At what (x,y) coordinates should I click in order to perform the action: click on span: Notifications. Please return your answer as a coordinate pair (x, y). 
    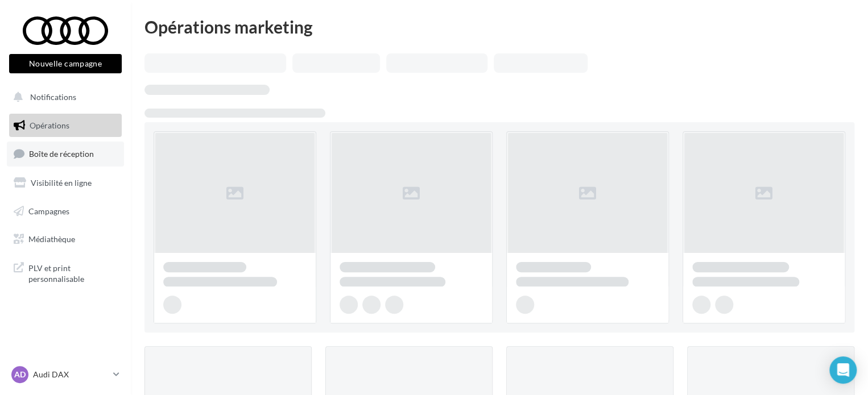
    Looking at the image, I should click on (53, 97).